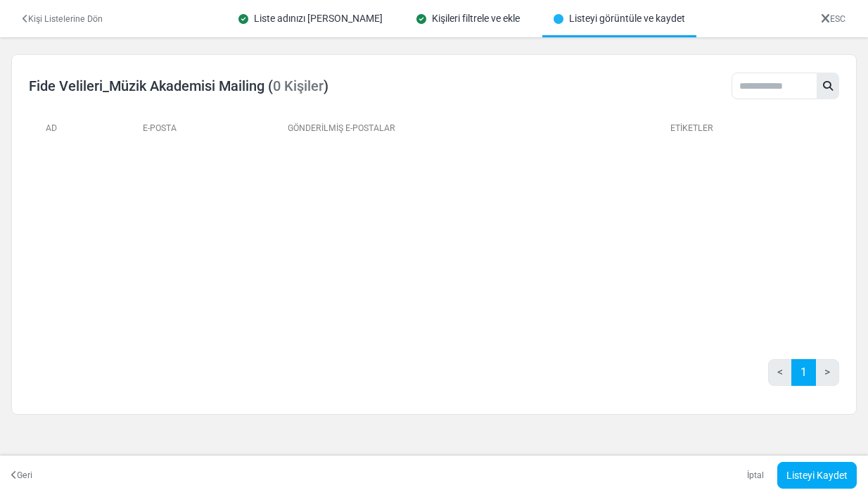 This screenshot has height=495, width=868. Describe the element at coordinates (803, 372) in the screenshot. I see `a: 1` at that location.